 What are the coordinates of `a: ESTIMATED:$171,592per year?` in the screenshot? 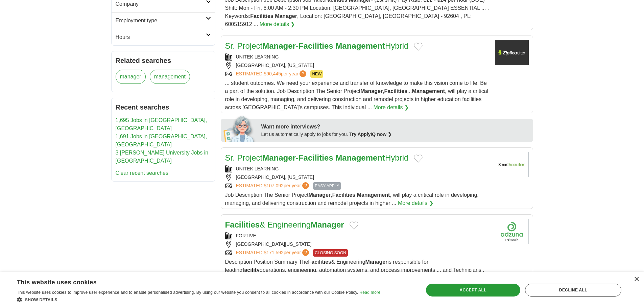 It's located at (273, 253).